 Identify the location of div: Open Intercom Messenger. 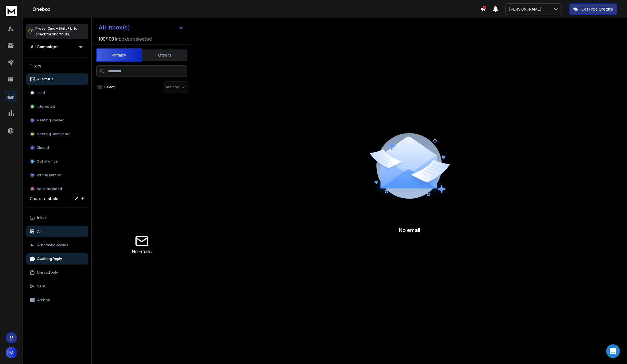
(613, 351).